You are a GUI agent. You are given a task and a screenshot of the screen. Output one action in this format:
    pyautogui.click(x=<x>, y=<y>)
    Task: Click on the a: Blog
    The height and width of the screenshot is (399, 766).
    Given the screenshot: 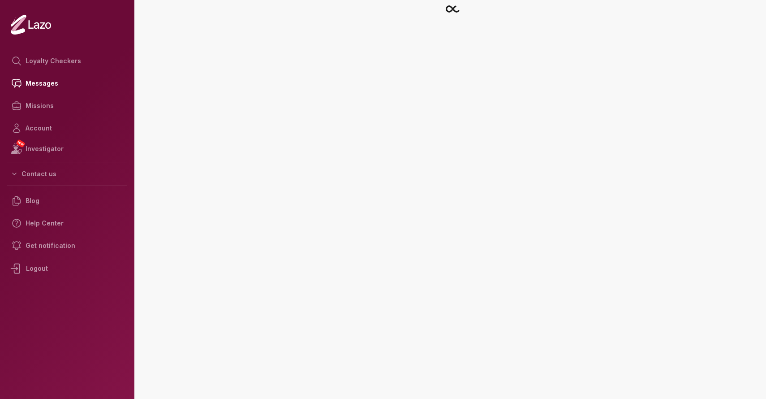 What is the action you would take?
    pyautogui.click(x=67, y=201)
    